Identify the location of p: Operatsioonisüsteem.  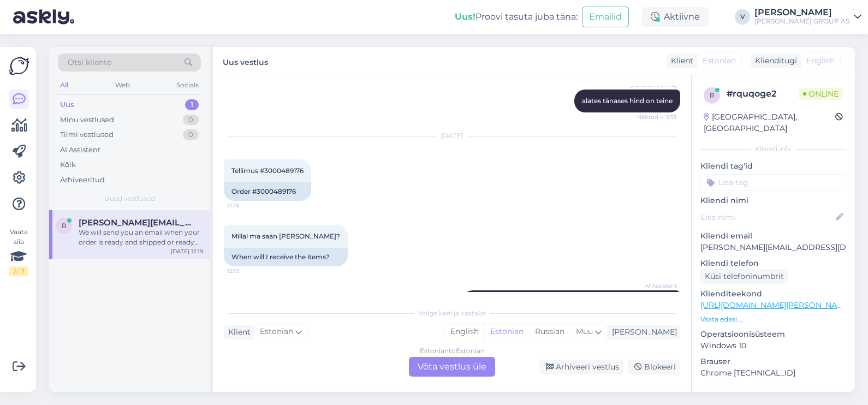
(773, 334).